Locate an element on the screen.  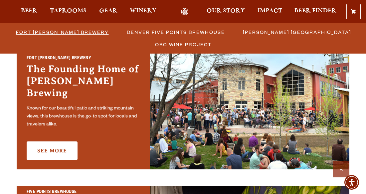
span: OBC Wine Project is located at coordinates (184, 44).